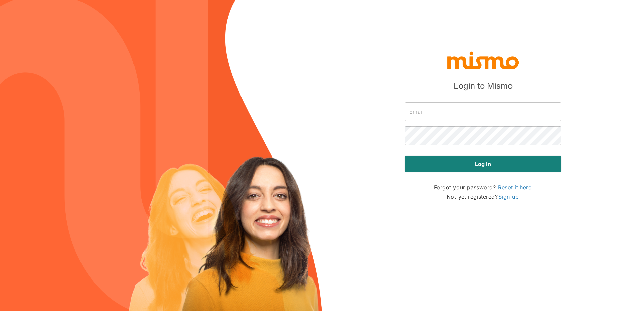 The image size is (644, 311). What do you see at coordinates (483, 187) in the screenshot?
I see `p: Forgot your password?` at bounding box center [483, 187].